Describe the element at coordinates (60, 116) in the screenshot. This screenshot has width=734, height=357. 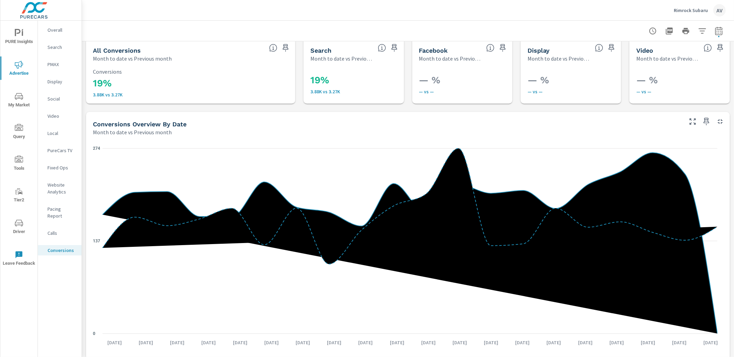
I see `div: Video` at that location.